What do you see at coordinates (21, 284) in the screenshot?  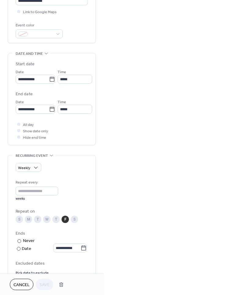 I see `button: Cancel` at bounding box center [21, 284].